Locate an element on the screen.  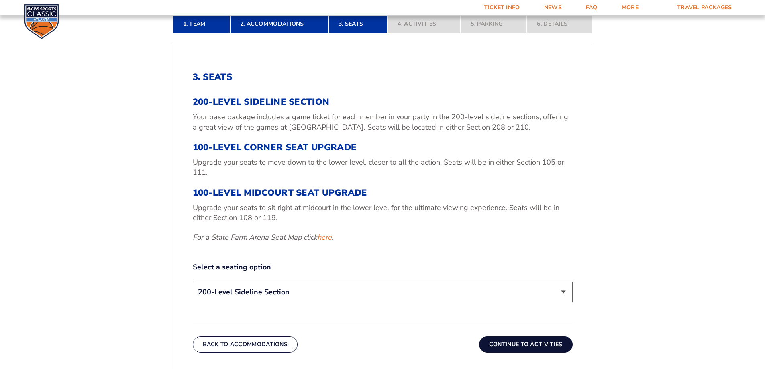
a: here is located at coordinates (325, 237).